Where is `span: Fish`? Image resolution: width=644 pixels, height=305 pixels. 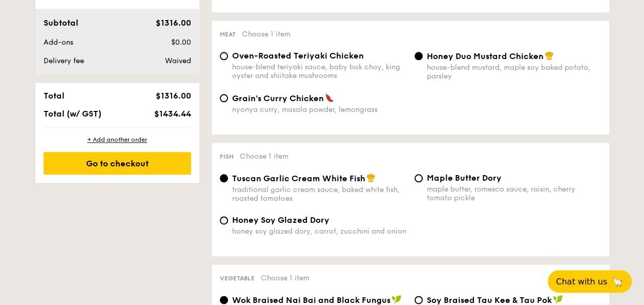
span: Fish is located at coordinates (227, 156).